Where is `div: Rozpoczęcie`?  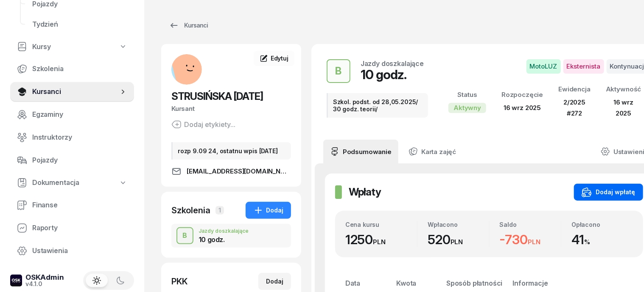
div: Rozpoczęcie is located at coordinates (522, 95).